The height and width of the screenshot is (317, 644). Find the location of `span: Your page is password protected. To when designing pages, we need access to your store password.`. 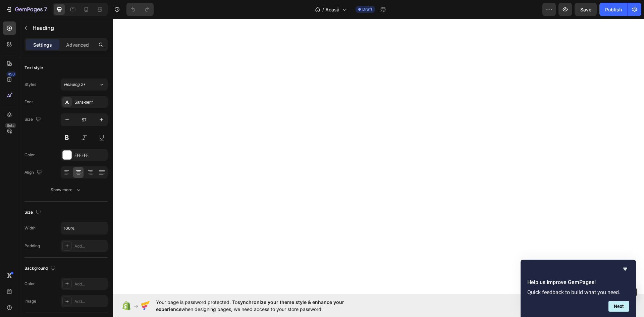

span: Your page is password protected. To when designing pages, we need access to your store password. is located at coordinates (263, 306).